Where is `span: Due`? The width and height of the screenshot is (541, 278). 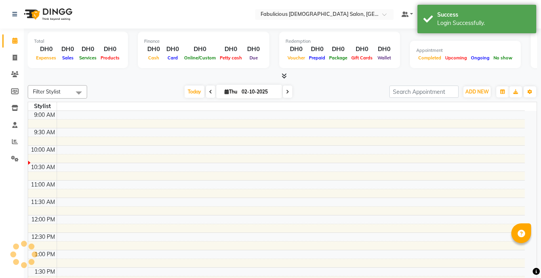
span: Due is located at coordinates (254, 58).